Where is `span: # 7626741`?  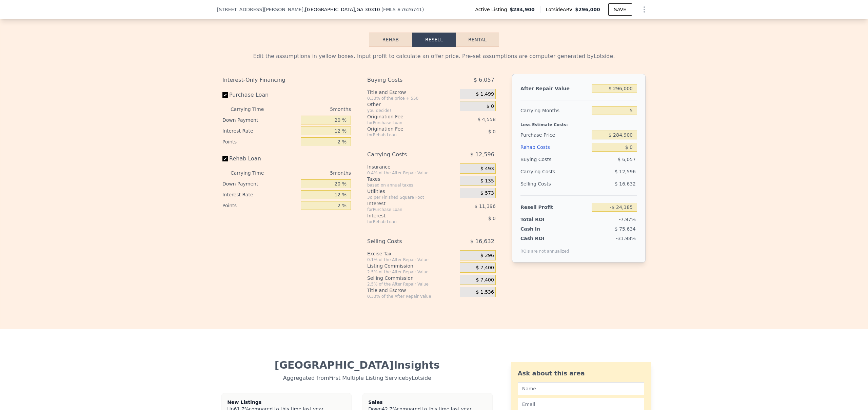
span: # 7626741 is located at coordinates (410, 9).